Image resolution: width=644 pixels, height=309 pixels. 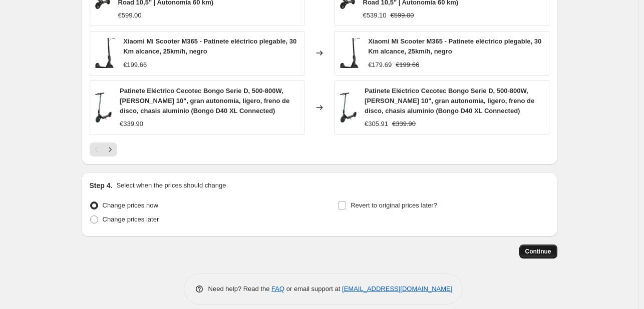 What do you see at coordinates (379, 65) in the screenshot?
I see `div: €179.69` at bounding box center [379, 65].